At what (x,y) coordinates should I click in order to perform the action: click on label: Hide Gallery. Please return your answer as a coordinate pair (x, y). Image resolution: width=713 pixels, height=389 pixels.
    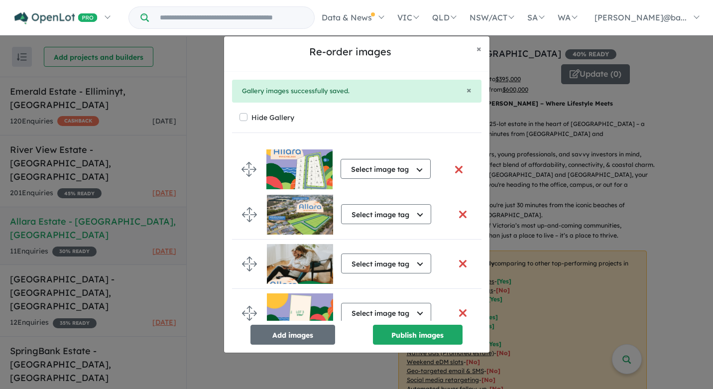
    Looking at the image, I should click on (273, 117).